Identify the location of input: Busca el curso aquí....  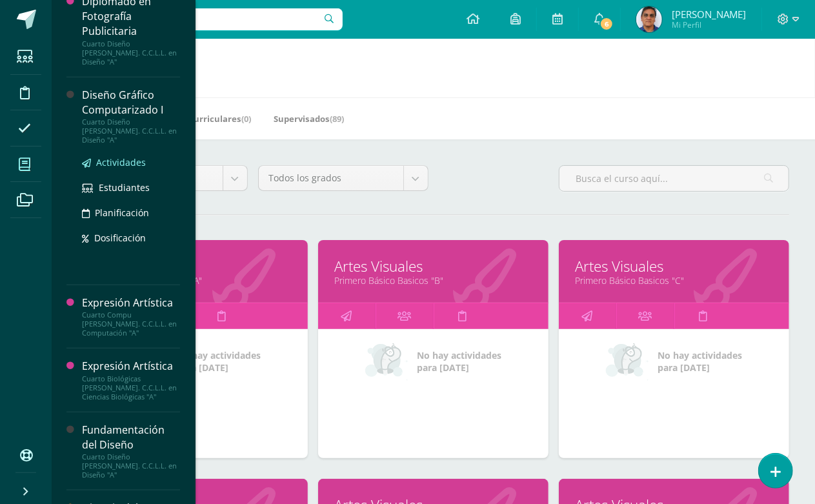
(674, 178).